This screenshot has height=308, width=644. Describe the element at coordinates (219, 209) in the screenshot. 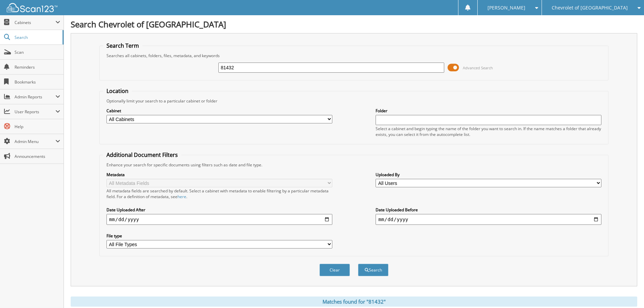

I see `label: Date Uploaded After` at that location.